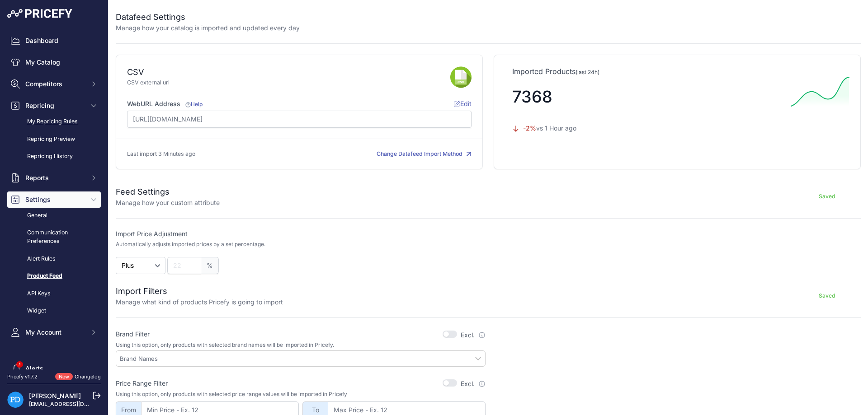 The width and height of the screenshot is (868, 415). What do you see at coordinates (55, 333) in the screenshot?
I see `span: My Account` at bounding box center [55, 333].